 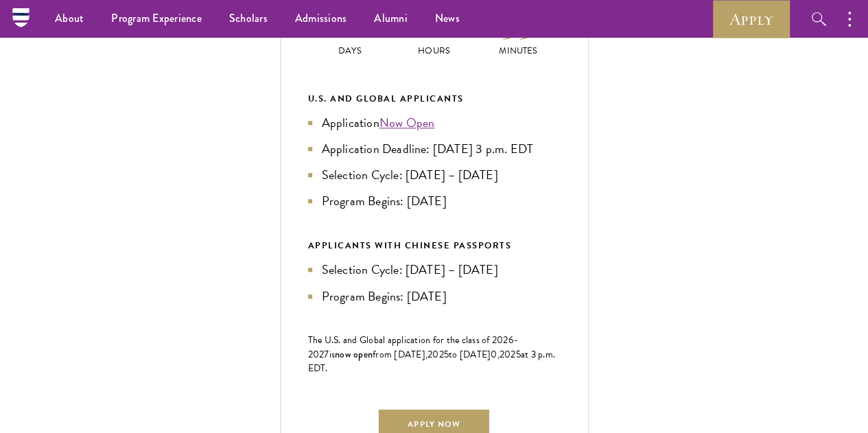 What do you see at coordinates (354, 355) in the screenshot?
I see `span: now open` at bounding box center [354, 355].